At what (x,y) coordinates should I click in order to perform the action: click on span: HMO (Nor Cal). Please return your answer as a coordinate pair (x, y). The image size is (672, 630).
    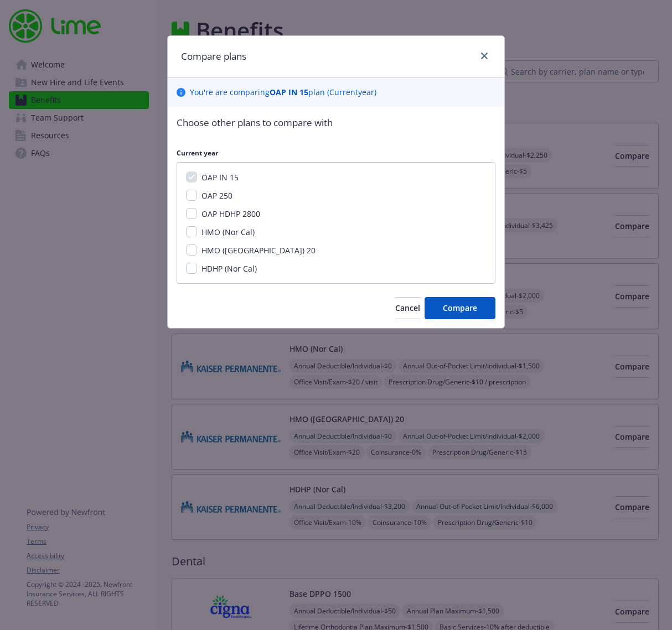
    Looking at the image, I should click on (228, 232).